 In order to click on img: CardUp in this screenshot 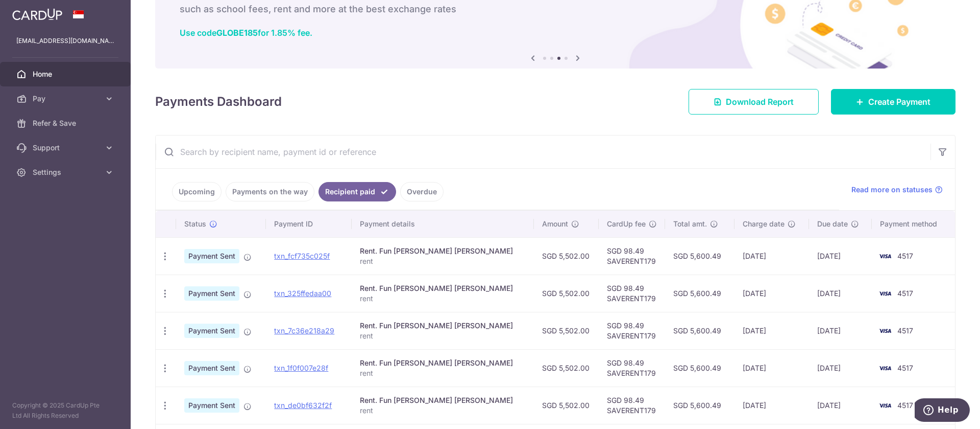, I will do `click(37, 14)`.